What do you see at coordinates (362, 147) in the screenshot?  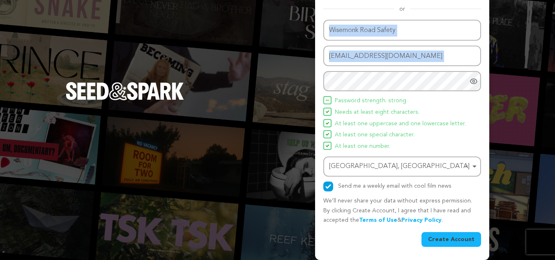 I see `span: At least one number.` at bounding box center [362, 147].